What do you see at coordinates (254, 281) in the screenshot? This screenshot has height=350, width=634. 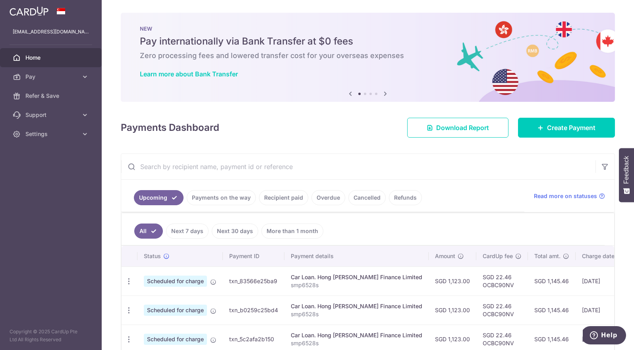 I see `td: txn_83566e25ba9` at bounding box center [254, 281].